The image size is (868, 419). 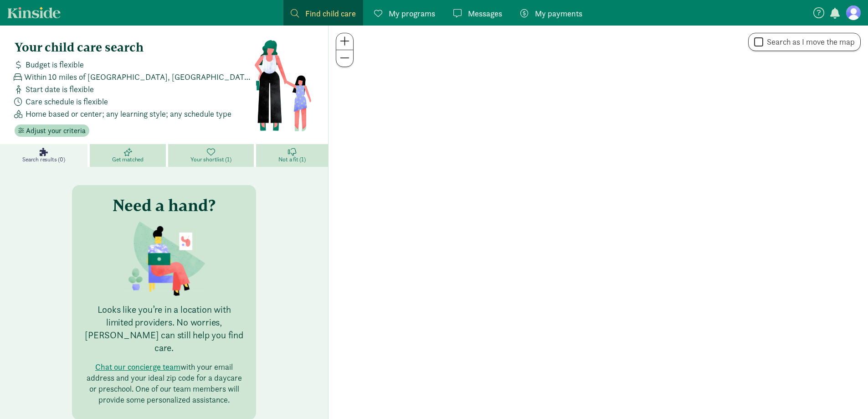 I want to click on h4: Your child care search, so click(x=134, y=47).